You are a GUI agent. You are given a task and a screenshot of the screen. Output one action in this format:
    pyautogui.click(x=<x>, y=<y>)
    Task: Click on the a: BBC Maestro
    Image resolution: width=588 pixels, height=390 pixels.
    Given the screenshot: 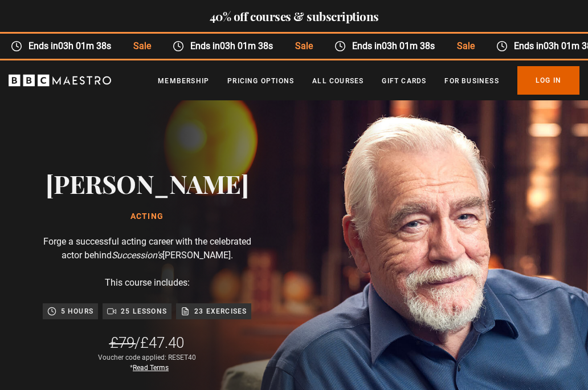 What is the action you would take?
    pyautogui.click(x=60, y=81)
    